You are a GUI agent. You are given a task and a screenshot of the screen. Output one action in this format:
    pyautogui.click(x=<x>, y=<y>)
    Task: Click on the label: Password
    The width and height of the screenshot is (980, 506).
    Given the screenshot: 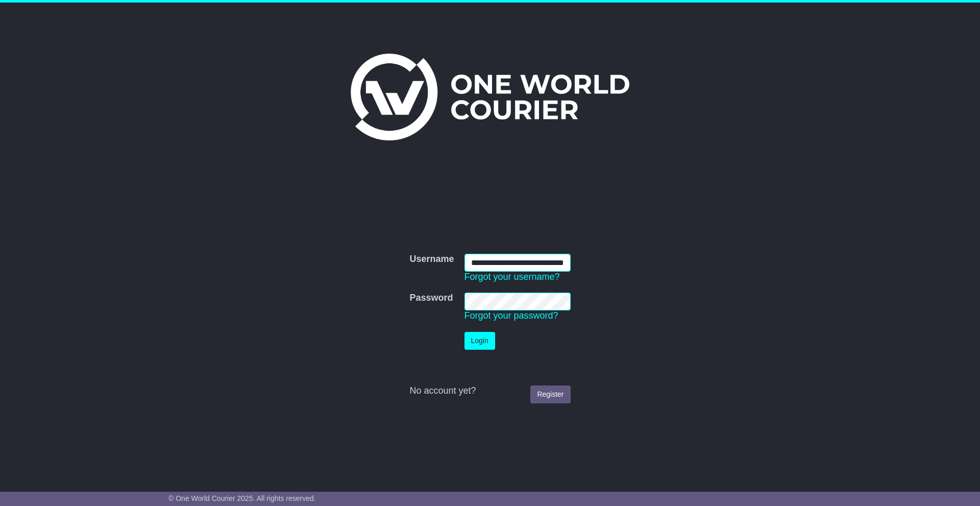 What is the action you would take?
    pyautogui.click(x=431, y=299)
    